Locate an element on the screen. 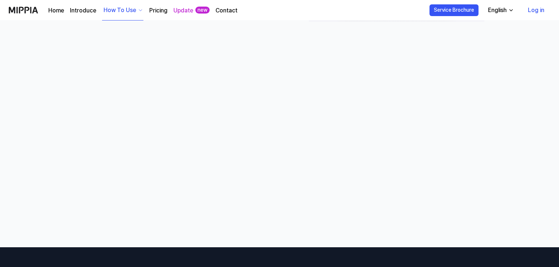 This screenshot has height=267, width=559. button: Service Brochure is located at coordinates (454, 10).